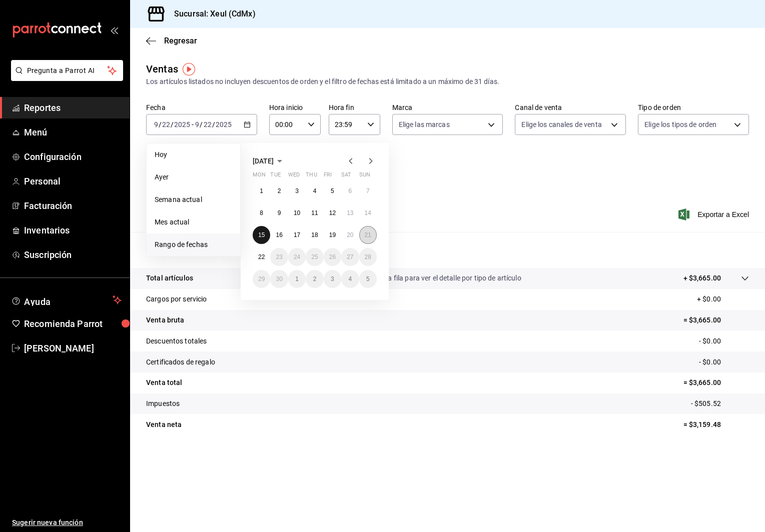  Describe the element at coordinates (261, 235) in the screenshot. I see `abbr: September 15, 2025` at that location.